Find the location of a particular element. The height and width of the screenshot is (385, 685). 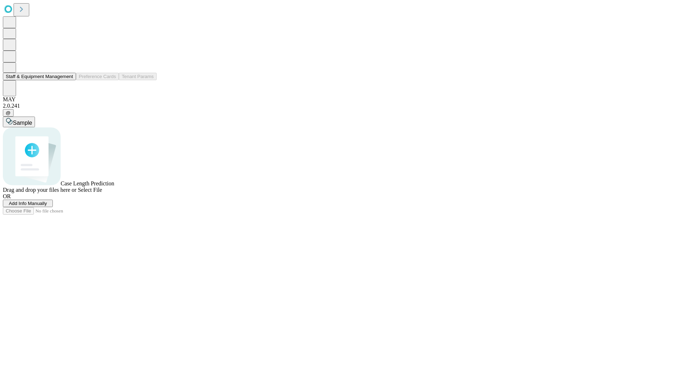

span: Sample is located at coordinates (22, 123).